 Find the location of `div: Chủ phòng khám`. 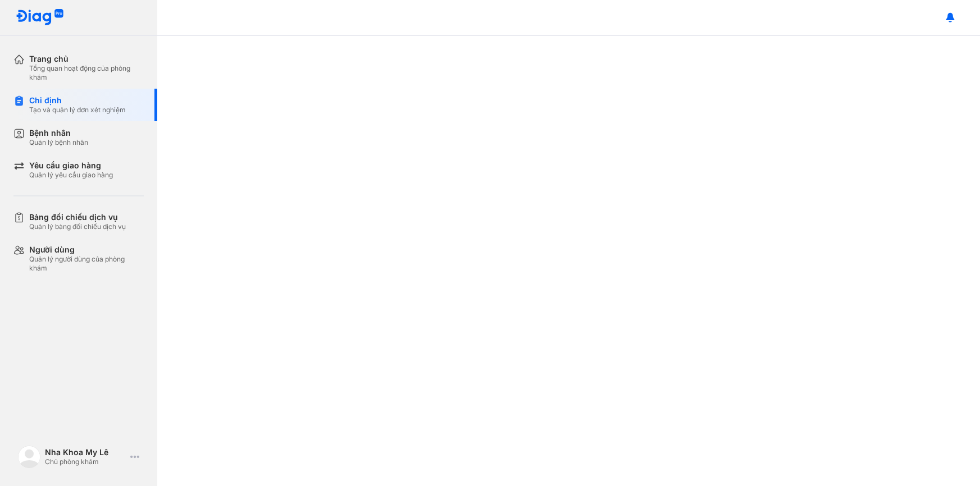

div: Chủ phòng khám is located at coordinates (85, 461).